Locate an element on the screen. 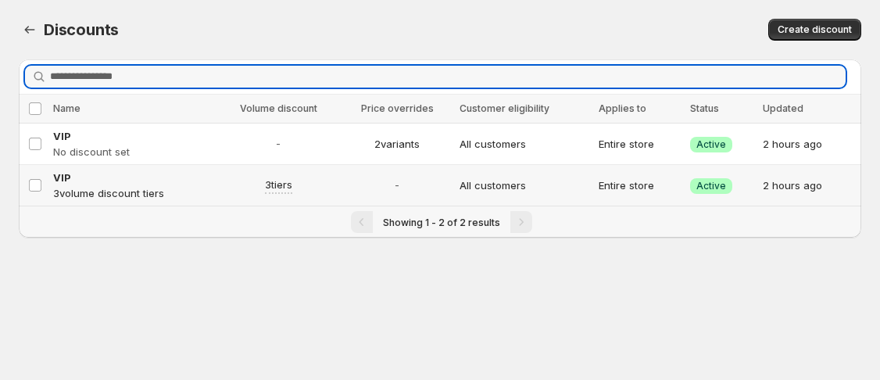 The height and width of the screenshot is (380, 880). span: Price overrides is located at coordinates (397, 108).